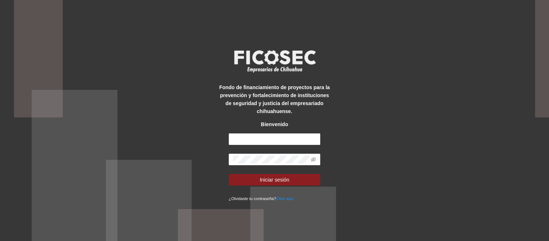 Image resolution: width=549 pixels, height=241 pixels. What do you see at coordinates (275, 180) in the screenshot?
I see `span: Iniciar sesión` at bounding box center [275, 180].